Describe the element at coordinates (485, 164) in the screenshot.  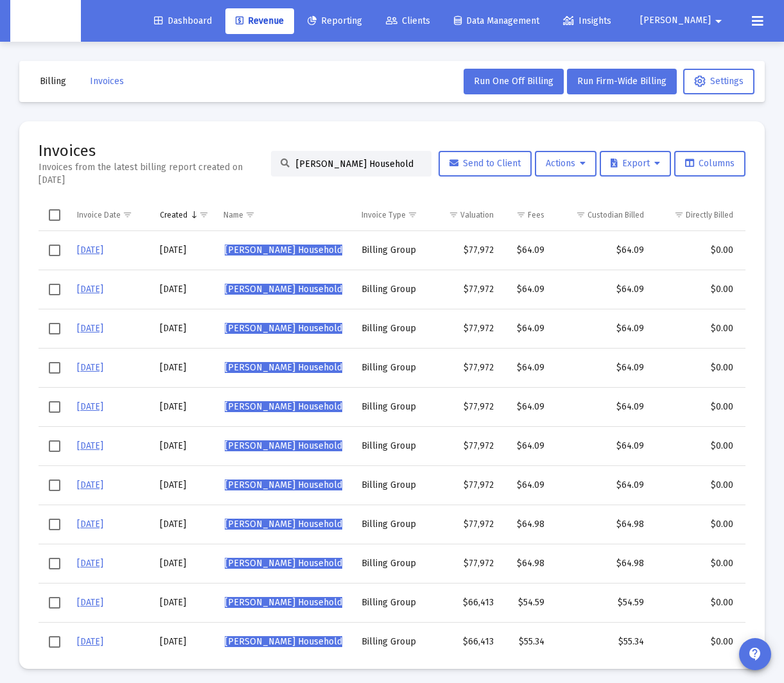
I see `button: Send to Client` at that location.